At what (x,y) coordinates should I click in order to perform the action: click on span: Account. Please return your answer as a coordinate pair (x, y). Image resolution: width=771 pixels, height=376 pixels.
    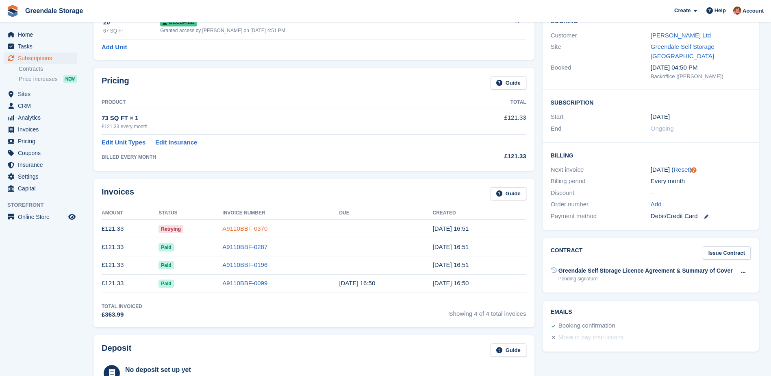
    Looking at the image, I should click on (753, 11).